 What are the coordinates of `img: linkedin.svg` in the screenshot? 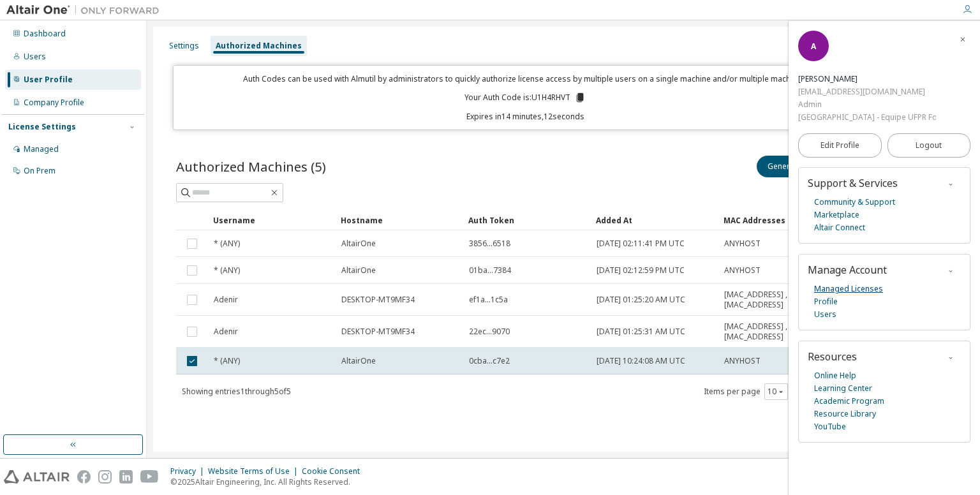 It's located at (126, 477).